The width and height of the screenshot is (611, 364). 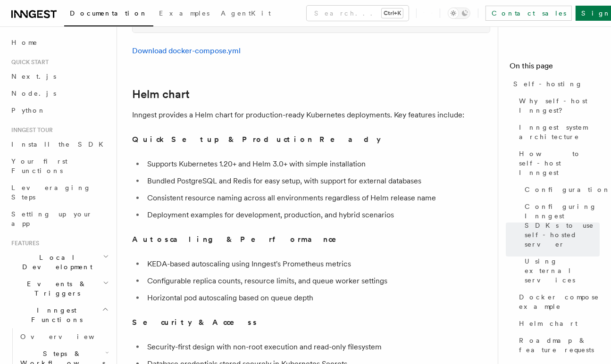 What do you see at coordinates (562, 226) in the screenshot?
I see `span: Configuring Inngest SDKs to use self-hosted server` at bounding box center [562, 226].